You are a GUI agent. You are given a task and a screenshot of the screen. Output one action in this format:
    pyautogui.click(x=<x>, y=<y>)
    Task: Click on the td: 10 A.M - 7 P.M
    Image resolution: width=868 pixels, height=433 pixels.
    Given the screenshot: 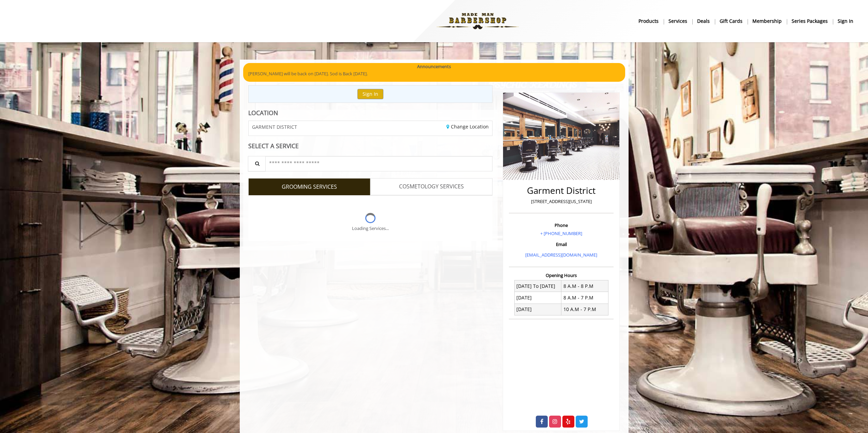 What is the action you would take?
    pyautogui.click(x=585, y=310)
    